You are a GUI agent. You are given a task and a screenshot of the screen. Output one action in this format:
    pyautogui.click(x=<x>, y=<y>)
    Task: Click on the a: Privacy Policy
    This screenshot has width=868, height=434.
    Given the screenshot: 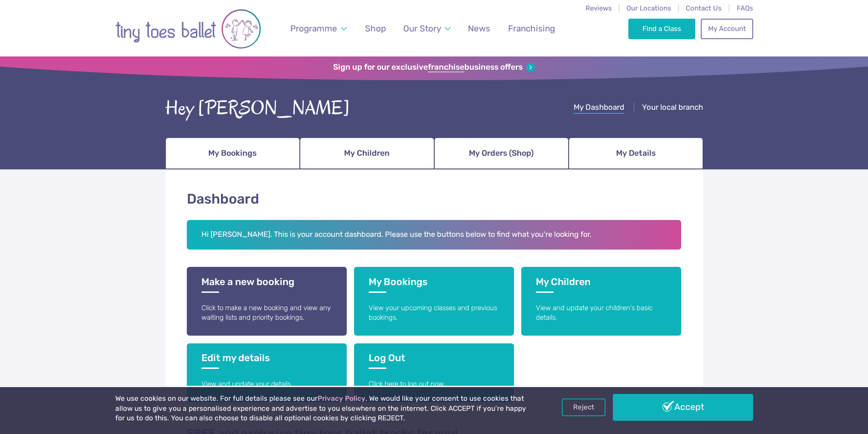 What is the action you would take?
    pyautogui.click(x=342, y=398)
    